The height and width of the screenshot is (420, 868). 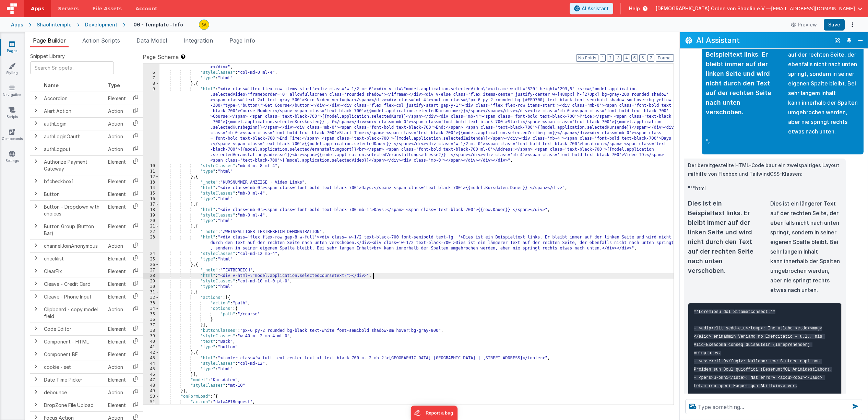 What do you see at coordinates (17, 24) in the screenshot?
I see `div: Apps` at bounding box center [17, 24].